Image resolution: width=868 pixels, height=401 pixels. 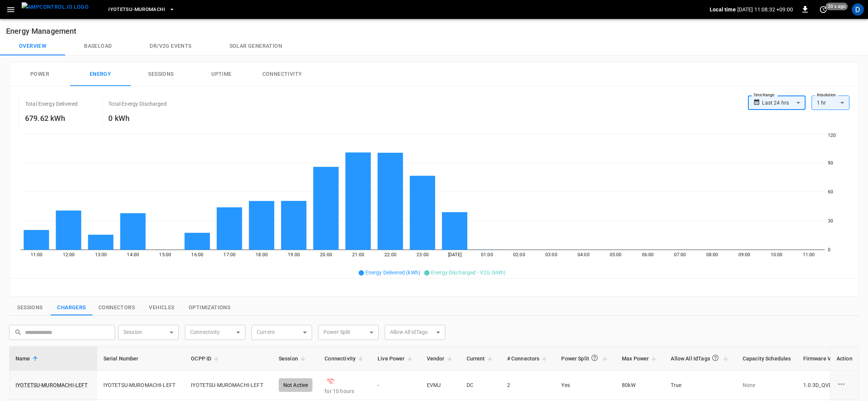 What do you see at coordinates (358, 254) in the screenshot?
I see `tspan: 21:00` at bounding box center [358, 254].